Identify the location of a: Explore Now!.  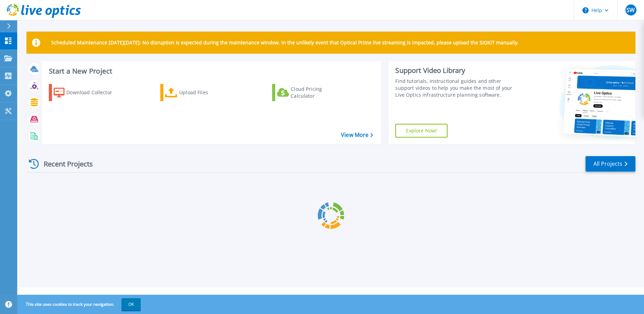
(422, 130).